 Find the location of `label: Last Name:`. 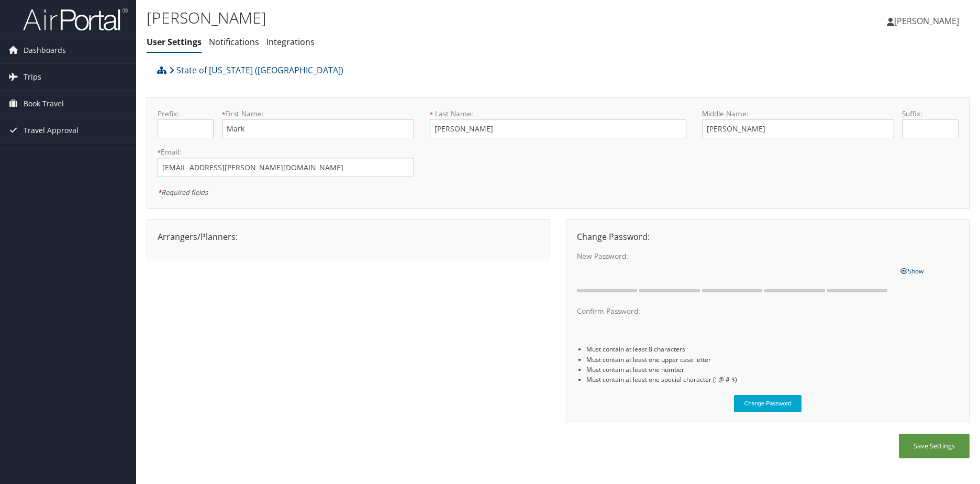

label: Last Name: is located at coordinates (558, 114).